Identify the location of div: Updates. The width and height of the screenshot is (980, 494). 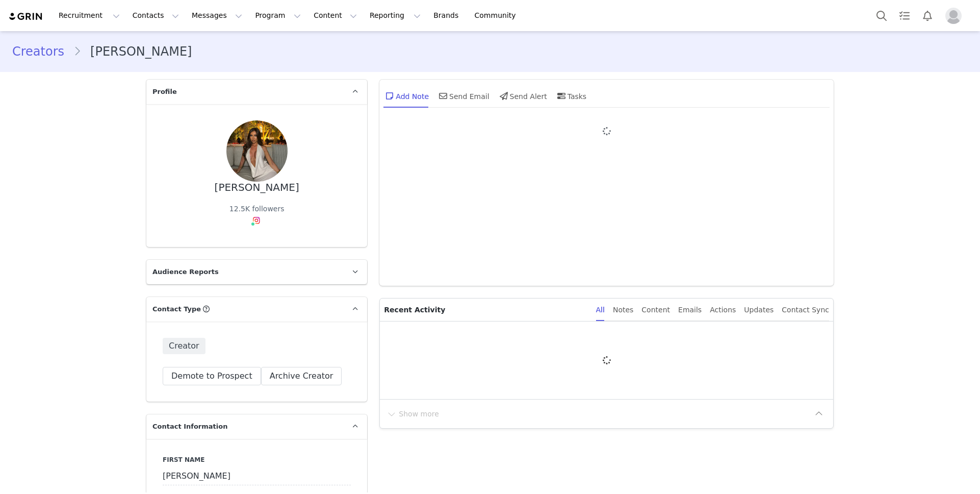
(759, 310).